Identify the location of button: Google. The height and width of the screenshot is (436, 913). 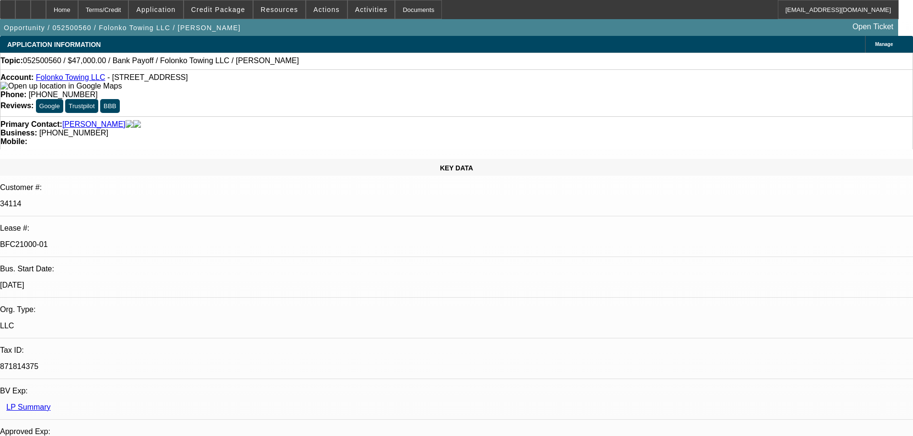
(49, 106).